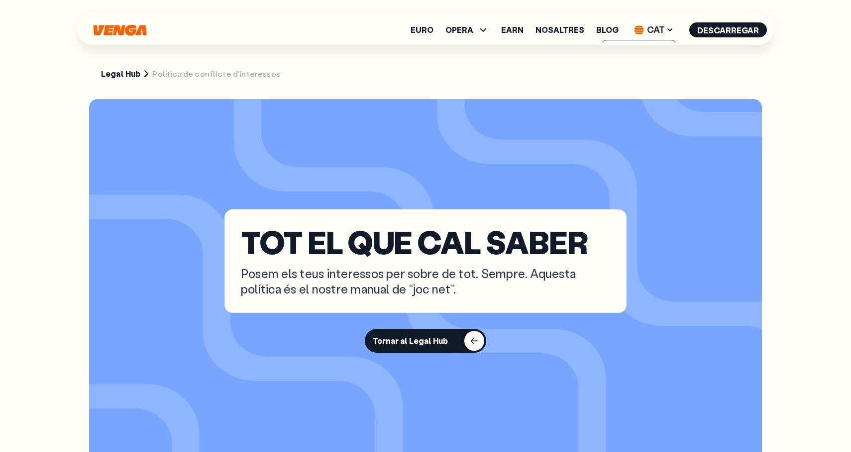  I want to click on span: CAT, so click(654, 30).